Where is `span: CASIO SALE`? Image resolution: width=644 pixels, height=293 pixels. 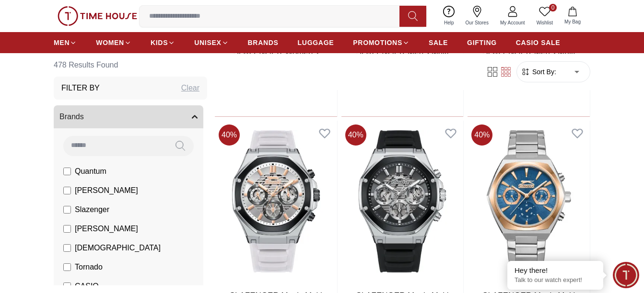
span: CASIO SALE is located at coordinates (538, 43).